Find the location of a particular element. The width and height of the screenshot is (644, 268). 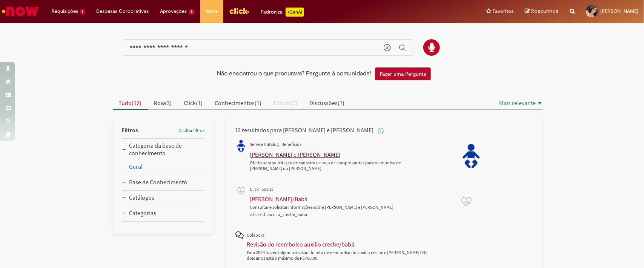

button: Fazer uma Pergunta is located at coordinates (403, 74).